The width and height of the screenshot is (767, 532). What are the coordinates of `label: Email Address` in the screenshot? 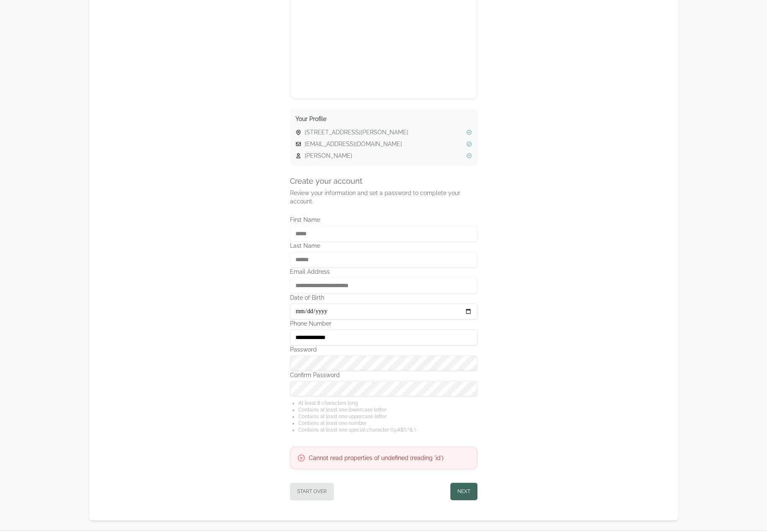 It's located at (384, 272).